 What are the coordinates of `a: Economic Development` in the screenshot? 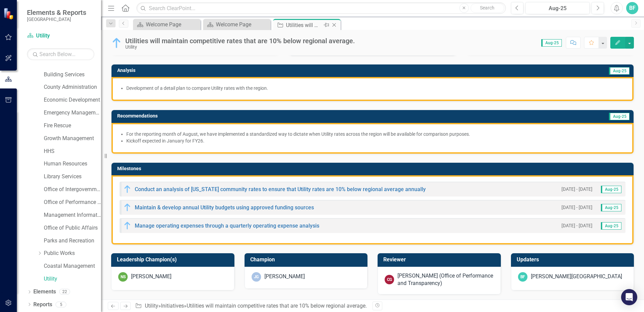 It's located at (72, 100).